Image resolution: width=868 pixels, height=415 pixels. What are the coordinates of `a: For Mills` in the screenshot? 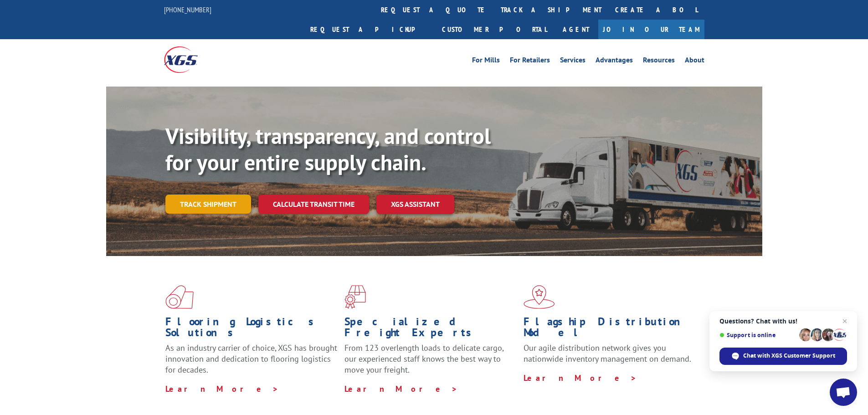 It's located at (486, 62).